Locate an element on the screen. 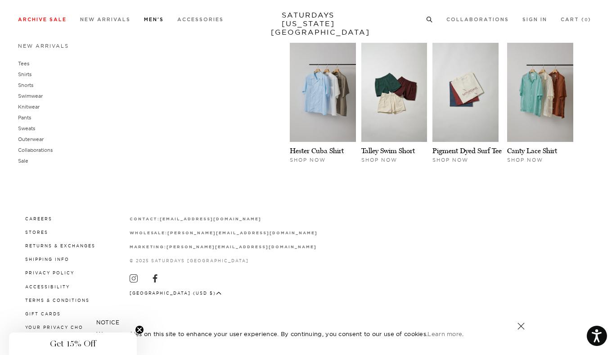 This screenshot has width=616, height=355. a: Men's is located at coordinates (154, 19).